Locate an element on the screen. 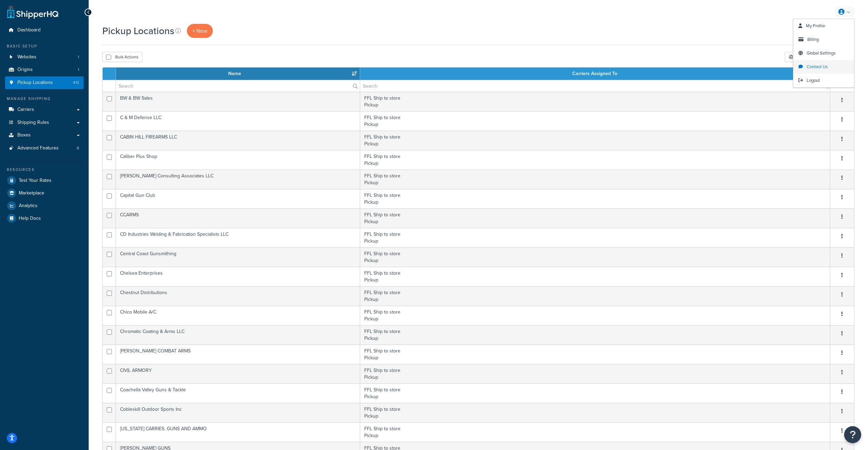 The height and width of the screenshot is (450, 868). span: Origins is located at coordinates (25, 69).